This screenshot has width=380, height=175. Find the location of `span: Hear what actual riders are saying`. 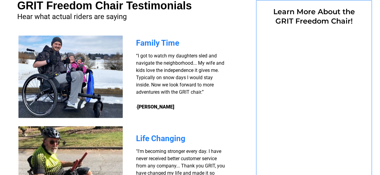

span: Hear what actual riders are saying is located at coordinates (72, 17).